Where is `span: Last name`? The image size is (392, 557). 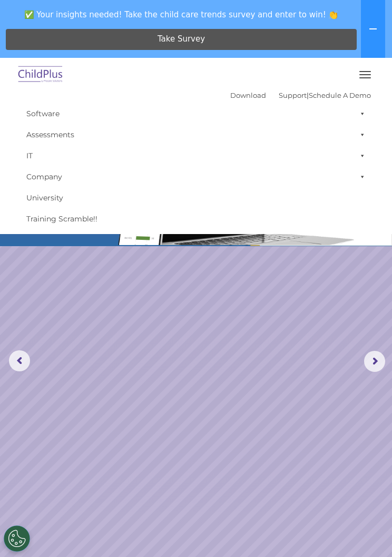
span: Last name is located at coordinates (184, 65).